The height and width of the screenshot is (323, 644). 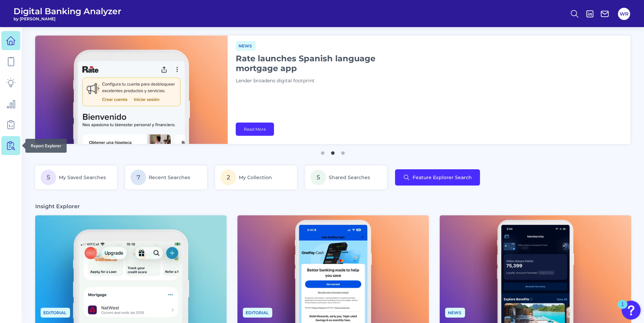 What do you see at coordinates (343, 151) in the screenshot?
I see `button: 3` at bounding box center [343, 151].